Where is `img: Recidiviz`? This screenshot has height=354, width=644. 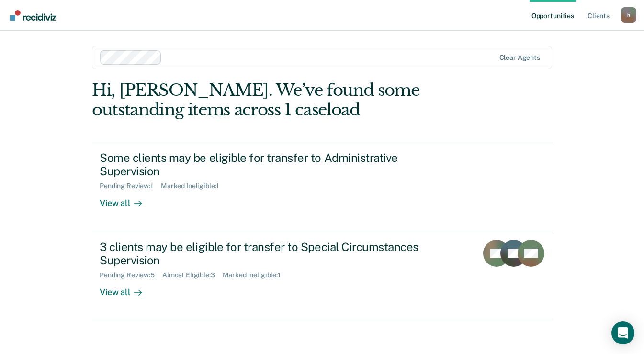 img: Recidiviz is located at coordinates (33, 15).